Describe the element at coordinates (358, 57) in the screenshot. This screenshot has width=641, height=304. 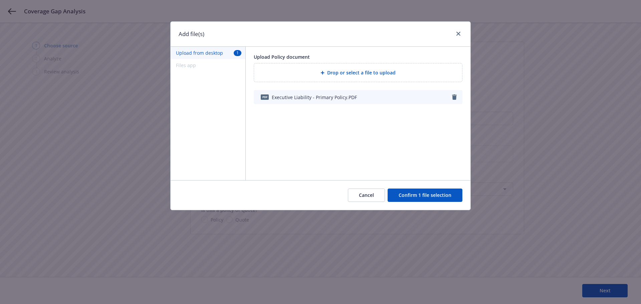
I see `div: Upload Policy document` at that location.